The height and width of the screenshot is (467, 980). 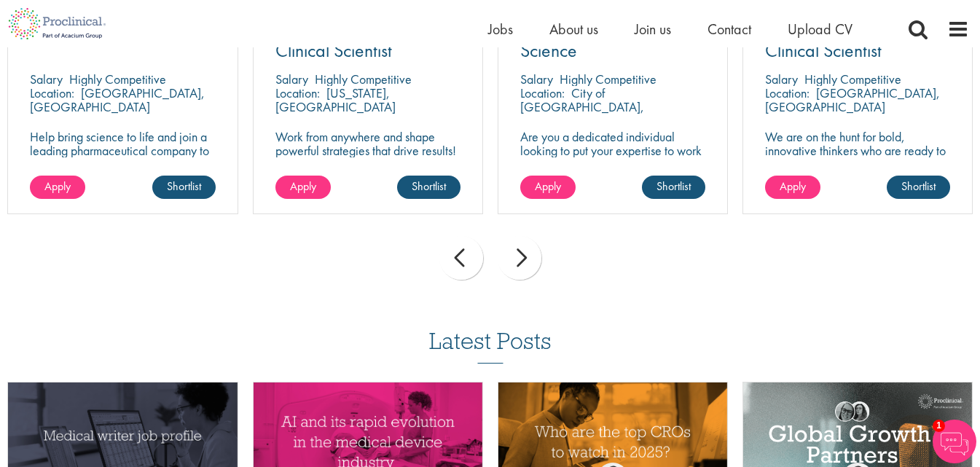 I want to click on a: About us, so click(x=573, y=29).